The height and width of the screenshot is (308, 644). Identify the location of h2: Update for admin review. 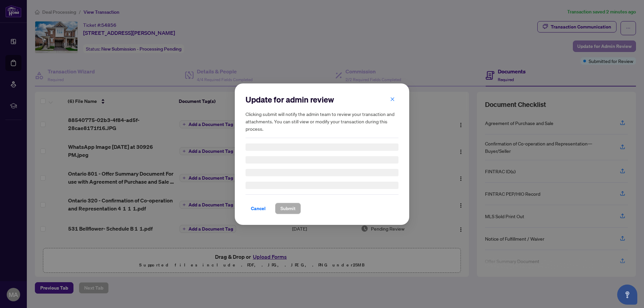
(322, 99).